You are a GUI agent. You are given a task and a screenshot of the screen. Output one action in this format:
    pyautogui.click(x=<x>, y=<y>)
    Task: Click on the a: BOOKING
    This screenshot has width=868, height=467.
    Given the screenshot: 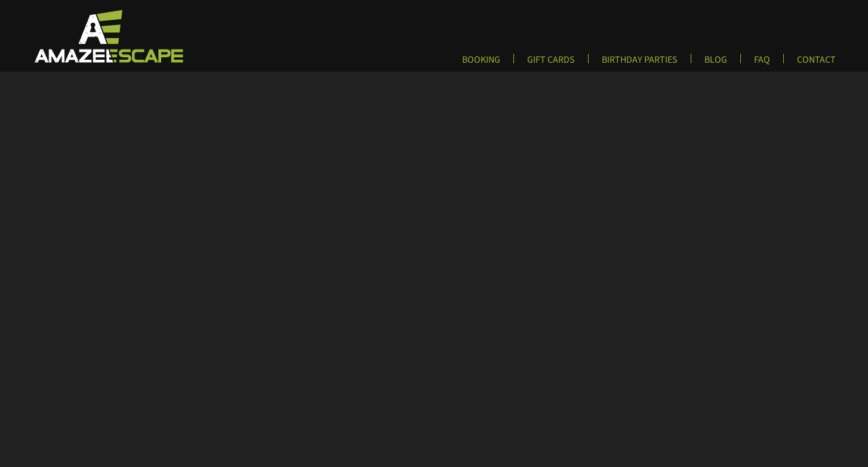 What is the action you would take?
    pyautogui.click(x=481, y=63)
    